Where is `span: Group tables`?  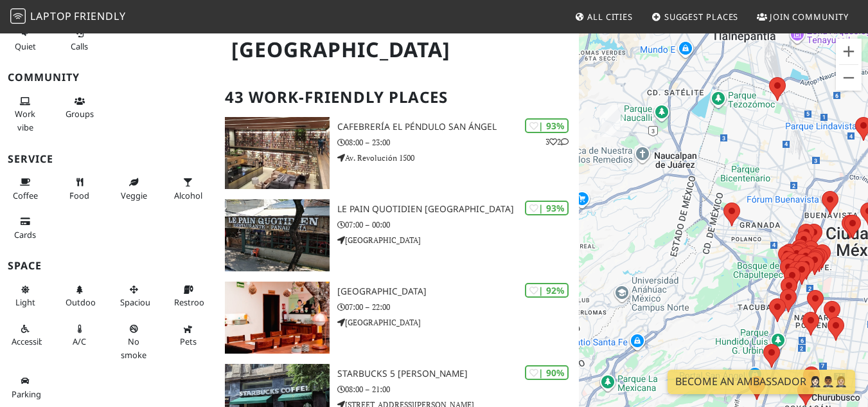
span: Group tables is located at coordinates (80, 114).